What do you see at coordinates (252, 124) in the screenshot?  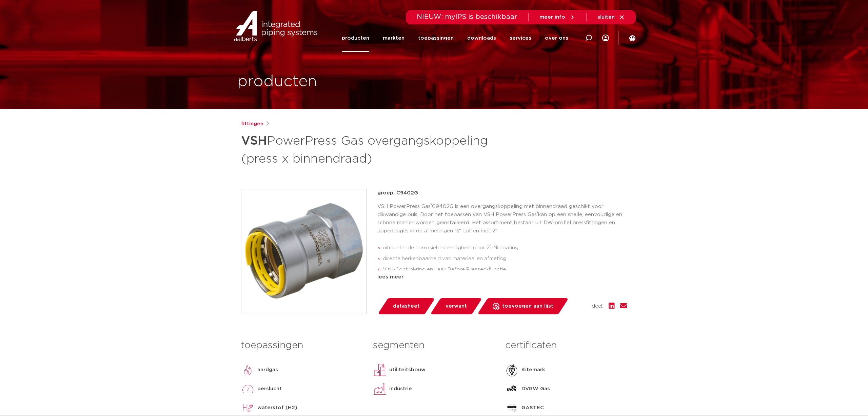 I see `a: fittingen` at bounding box center [252, 124].